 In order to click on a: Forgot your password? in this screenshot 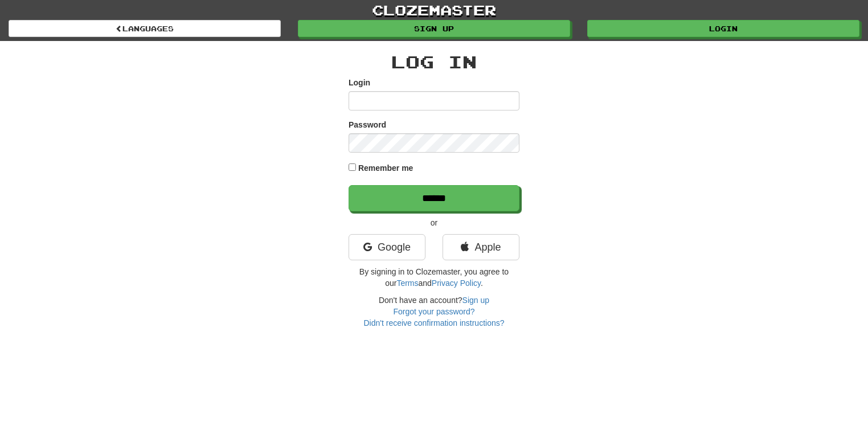, I will do `click(433, 311)`.